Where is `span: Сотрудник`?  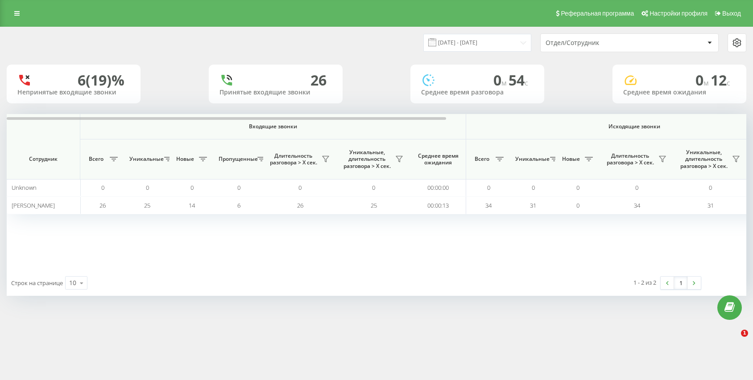 span: Сотрудник is located at coordinates (43, 159).